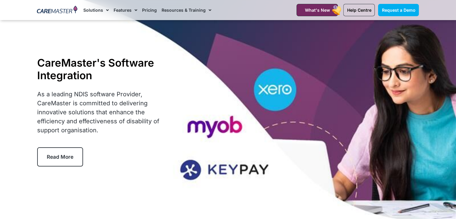 This screenshot has height=219, width=456. What do you see at coordinates (102, 69) in the screenshot?
I see `h1: CareMaster's Software Integration` at bounding box center [102, 69].